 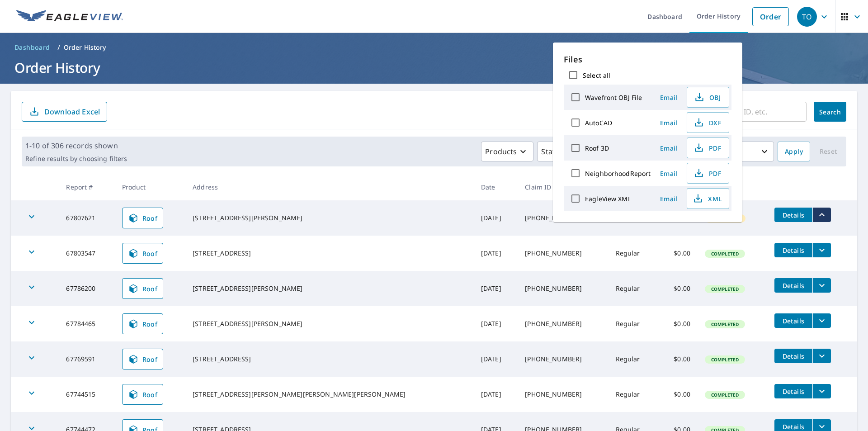 I want to click on button: Search, so click(x=830, y=112).